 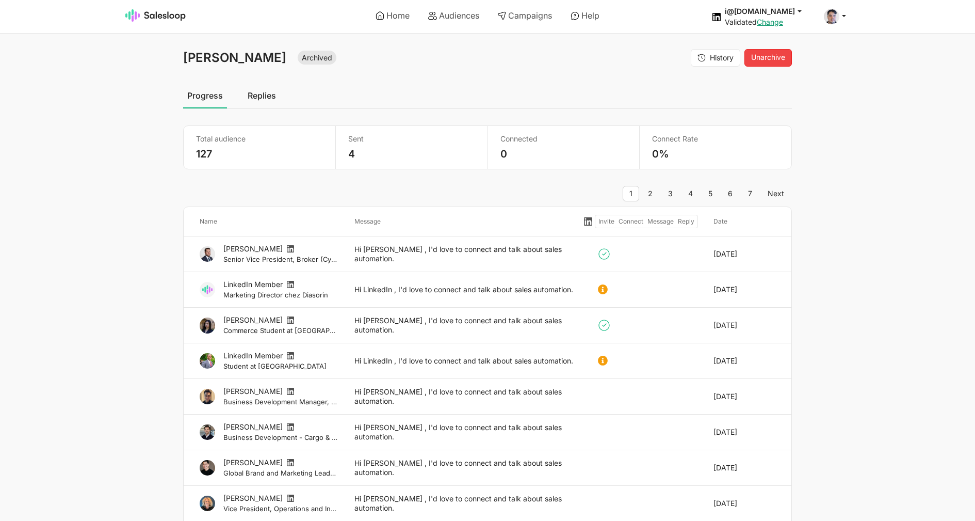 What do you see at coordinates (564, 154) in the screenshot?
I see `p: 0` at bounding box center [564, 154].